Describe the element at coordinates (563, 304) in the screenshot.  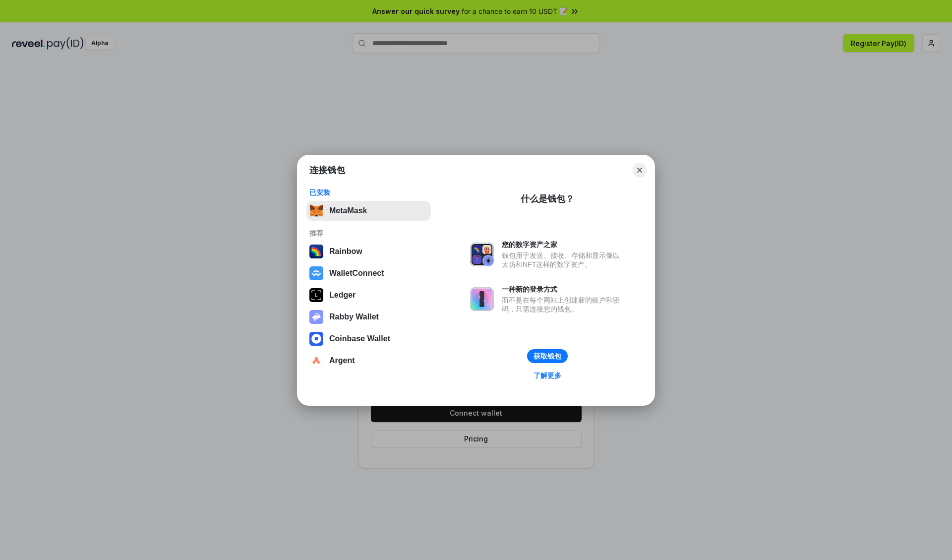
I see `div: 而不是在每个网站上创建新的账户和密码，只需连接您的钱包。` at that location.